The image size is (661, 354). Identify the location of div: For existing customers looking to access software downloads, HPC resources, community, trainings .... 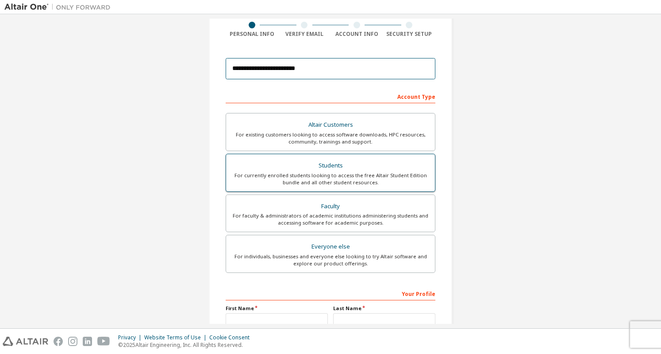
(331, 138).